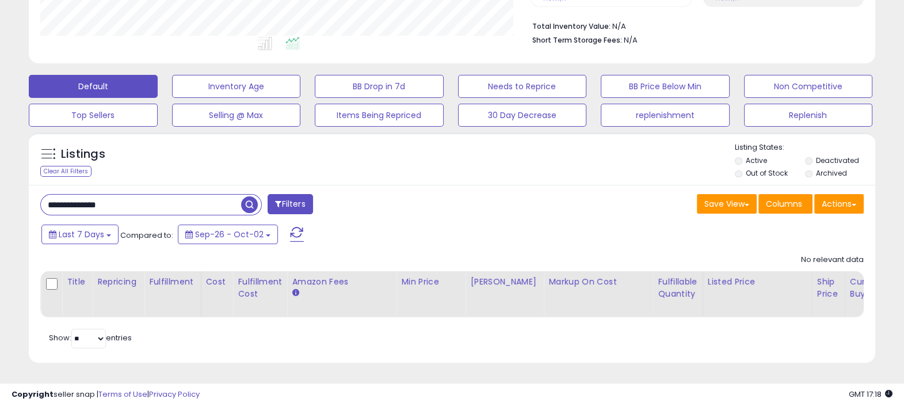 The image size is (904, 406). Describe the element at coordinates (66, 171) in the screenshot. I see `div: Clear All Filters` at that location.